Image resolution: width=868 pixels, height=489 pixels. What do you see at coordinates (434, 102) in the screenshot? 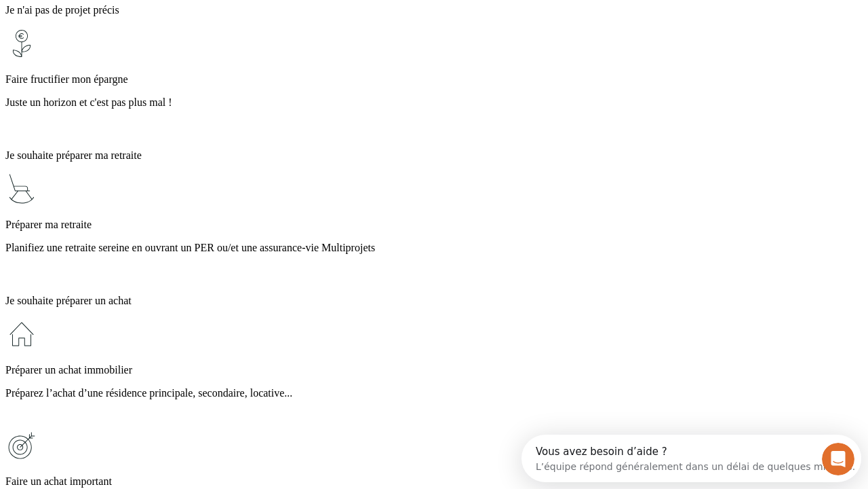
I see `p: Juste un horizon et c'est pas plus mal !` at bounding box center [434, 102].